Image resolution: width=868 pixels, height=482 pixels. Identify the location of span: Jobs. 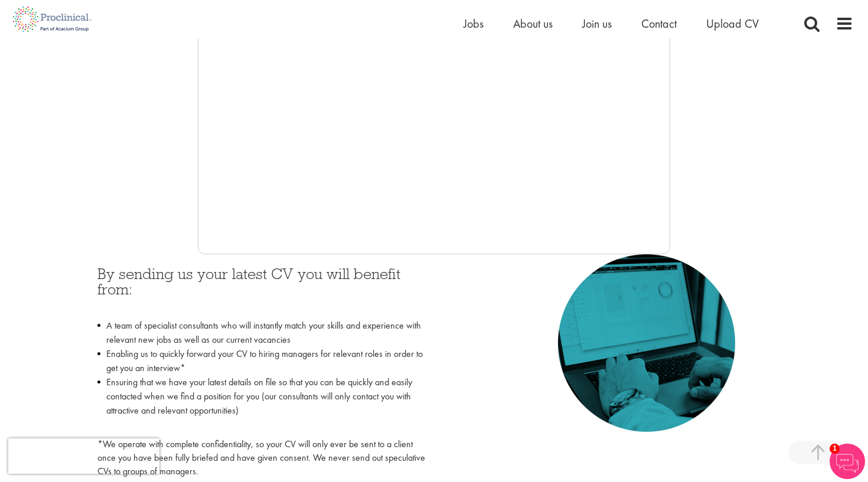
(473, 23).